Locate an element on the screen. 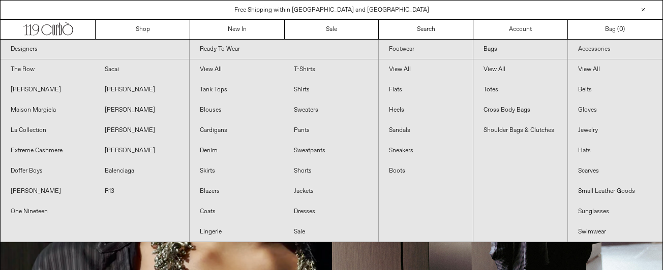 The image size is (663, 270). a: Blazers is located at coordinates (236, 192).